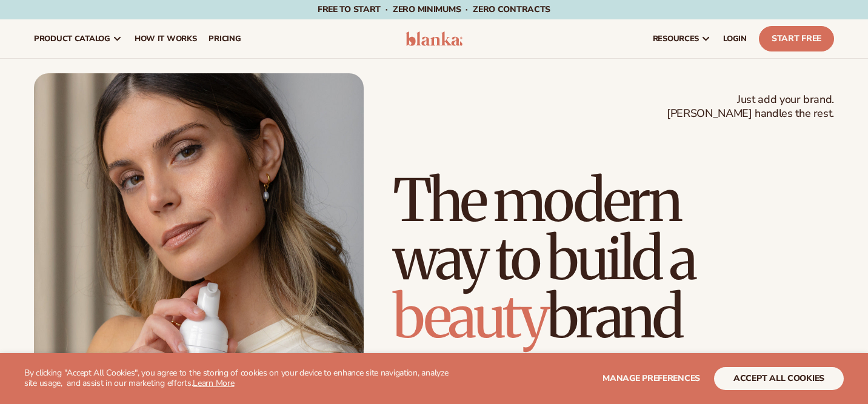 The image size is (868, 404). What do you see at coordinates (470, 317) in the screenshot?
I see `span: beauty` at bounding box center [470, 317].